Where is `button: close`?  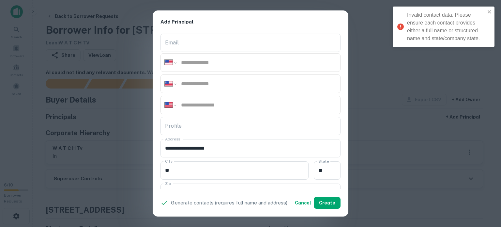
button: close is located at coordinates (490, 12).